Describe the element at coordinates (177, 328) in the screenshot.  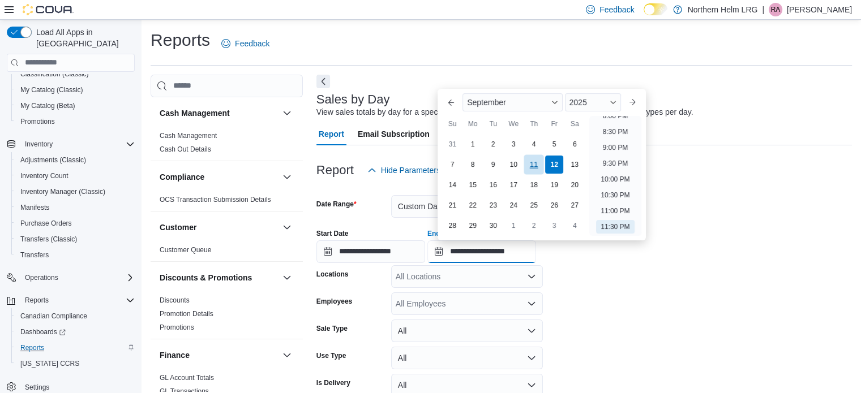
I see `a: Promotions` at that location.